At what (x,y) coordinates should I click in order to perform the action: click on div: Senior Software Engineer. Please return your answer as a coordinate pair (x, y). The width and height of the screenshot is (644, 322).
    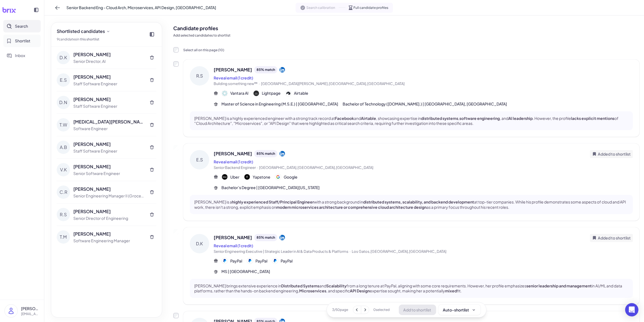
    Looking at the image, I should click on (109, 173).